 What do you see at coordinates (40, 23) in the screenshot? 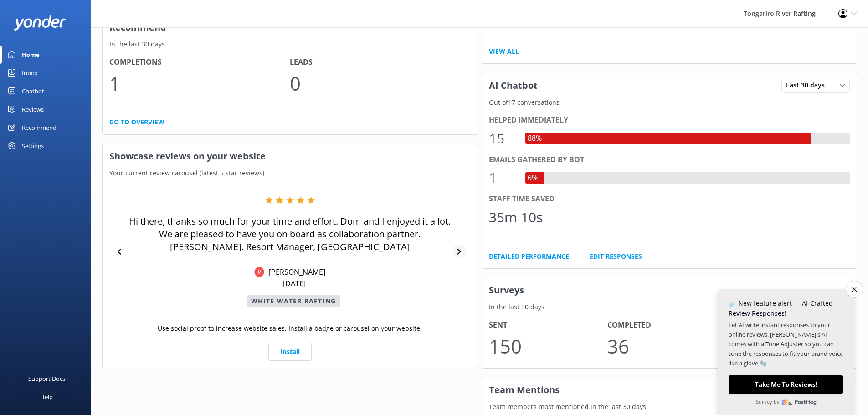
I see `img: yonder-white-logo.png` at bounding box center [40, 23].